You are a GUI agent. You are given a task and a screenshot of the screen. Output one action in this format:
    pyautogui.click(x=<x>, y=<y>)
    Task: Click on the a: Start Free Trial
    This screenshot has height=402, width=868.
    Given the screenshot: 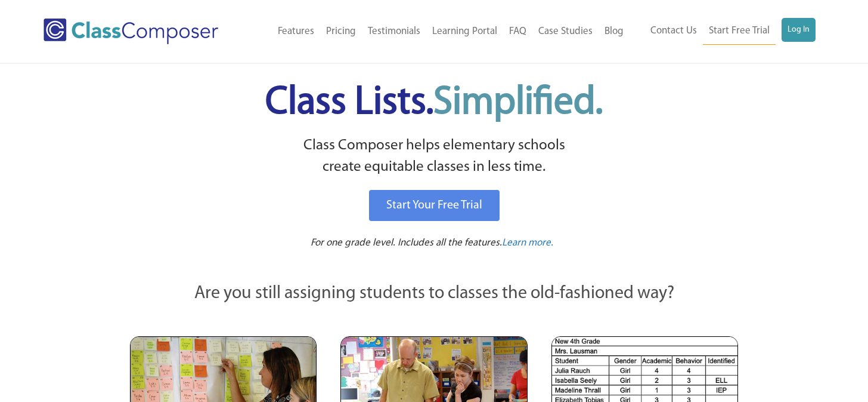 What is the action you would take?
    pyautogui.click(x=740, y=31)
    